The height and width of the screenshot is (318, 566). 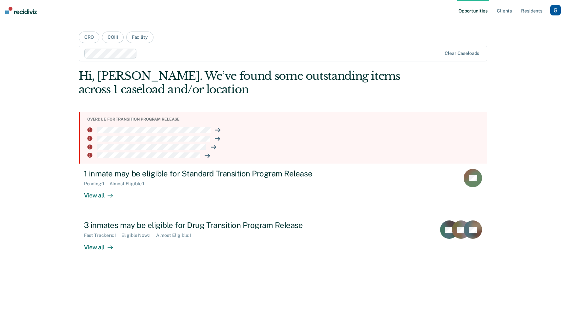 What do you see at coordinates (140, 37) in the screenshot?
I see `button: Facility` at bounding box center [140, 37].